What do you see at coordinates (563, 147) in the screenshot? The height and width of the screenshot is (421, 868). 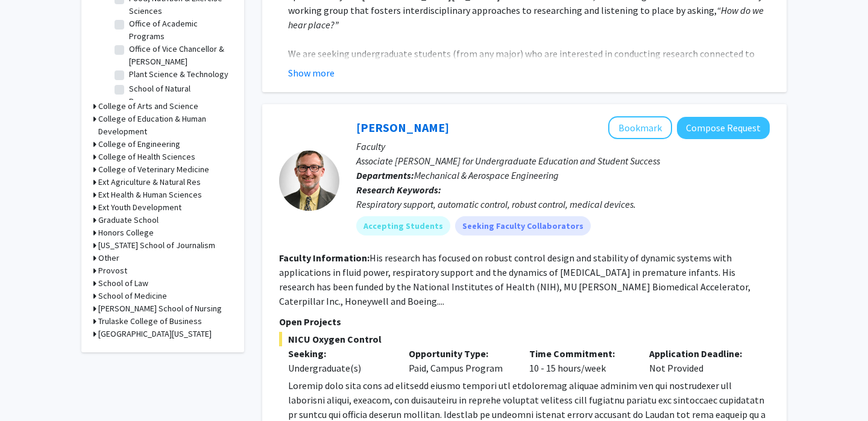 I see `p: Faculty` at bounding box center [563, 147].